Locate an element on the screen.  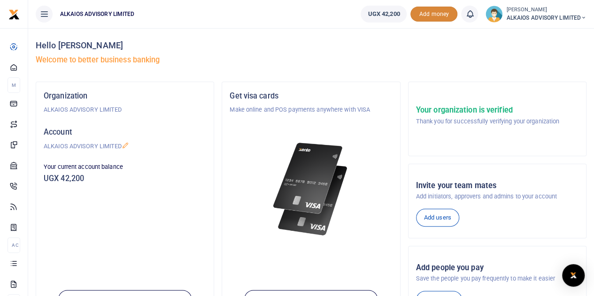
h5: UGX 42,200 is located at coordinates (125, 179).